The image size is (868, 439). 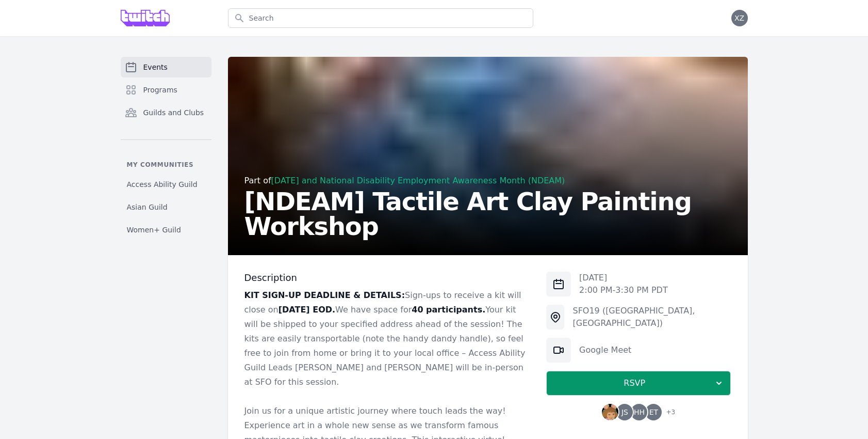 I want to click on div: Part of, so click(x=488, y=181).